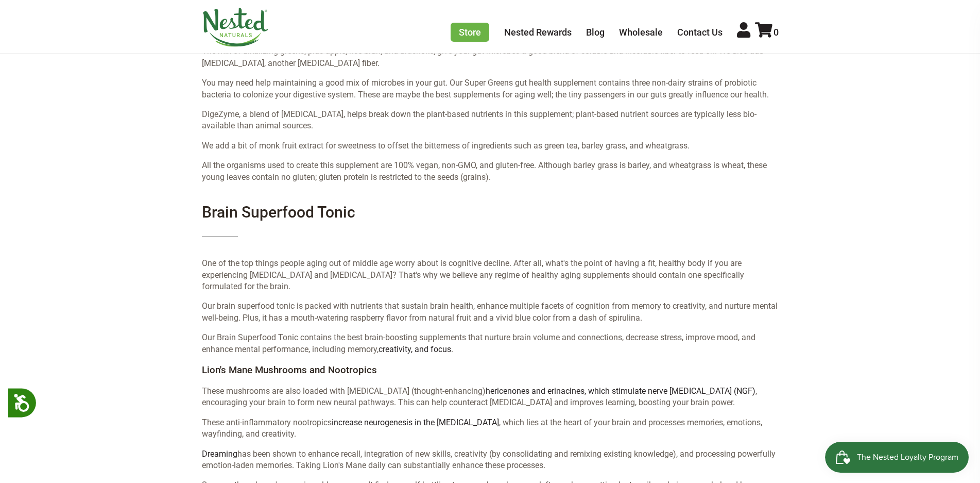 Image resolution: width=980 pixels, height=483 pixels. I want to click on p: These anti-inflammatory nootropics , which lies at the heart of your brain and processes memories..., so click(490, 428).